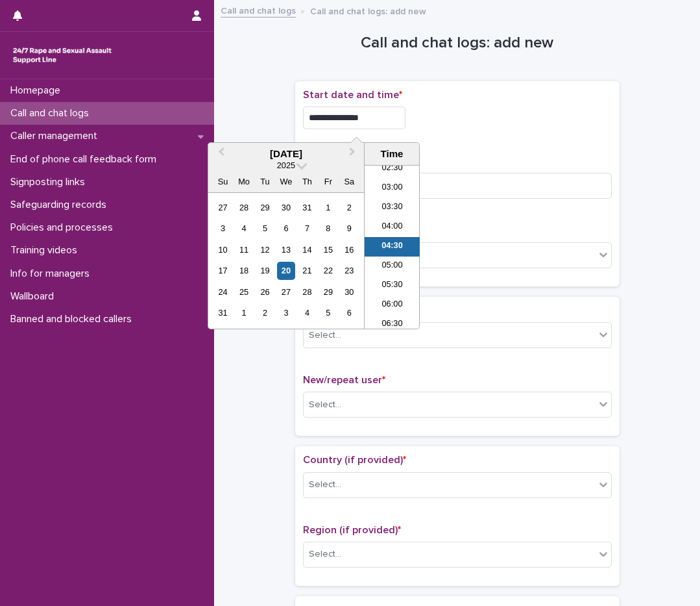 The width and height of the screenshot is (700, 606). What do you see at coordinates (350, 271) in the screenshot?
I see `div: Choose Saturday, August 23rd, 2025` at bounding box center [350, 271].